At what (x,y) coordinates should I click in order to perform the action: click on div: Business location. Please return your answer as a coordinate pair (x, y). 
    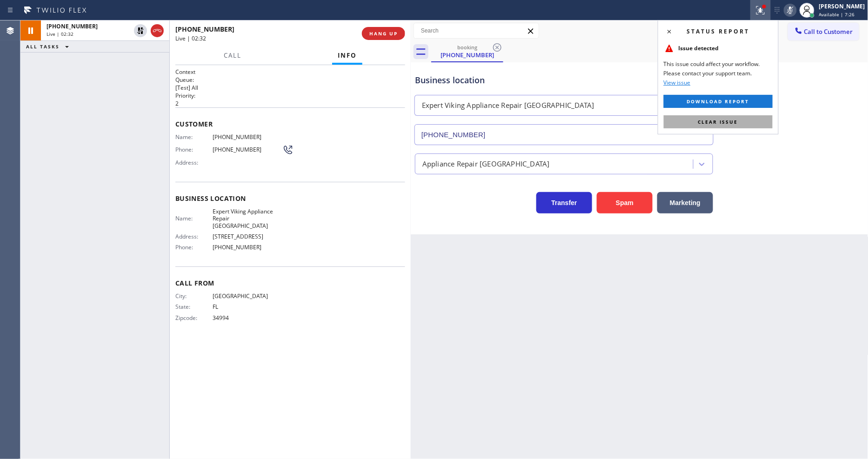
    Looking at the image, I should click on (564, 80).